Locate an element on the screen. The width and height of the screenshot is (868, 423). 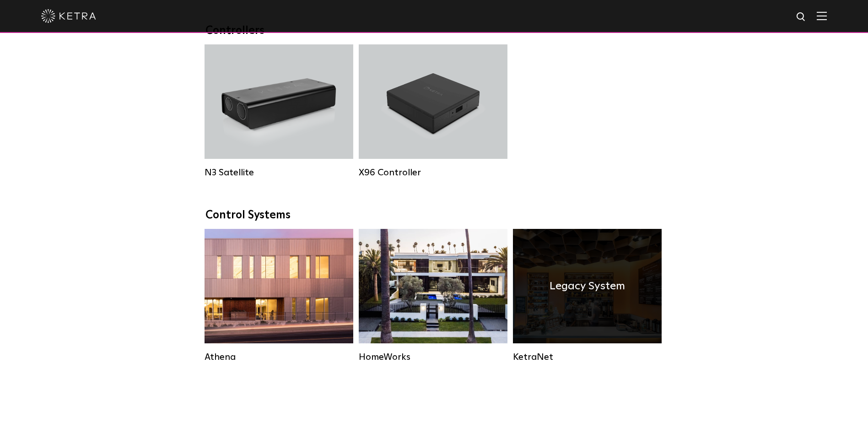
a: HomeWorks Residential Solution is located at coordinates (433, 296).